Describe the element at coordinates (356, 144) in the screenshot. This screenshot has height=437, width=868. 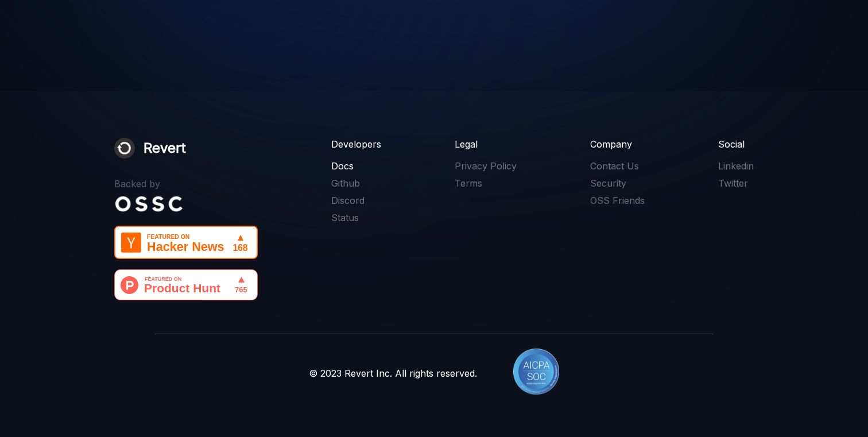
I see `div: Developers` at that location.